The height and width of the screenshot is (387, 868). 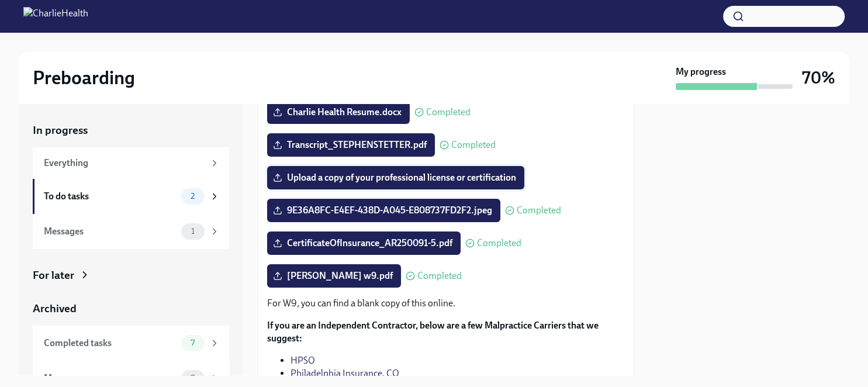 I want to click on span: 0, so click(x=193, y=378).